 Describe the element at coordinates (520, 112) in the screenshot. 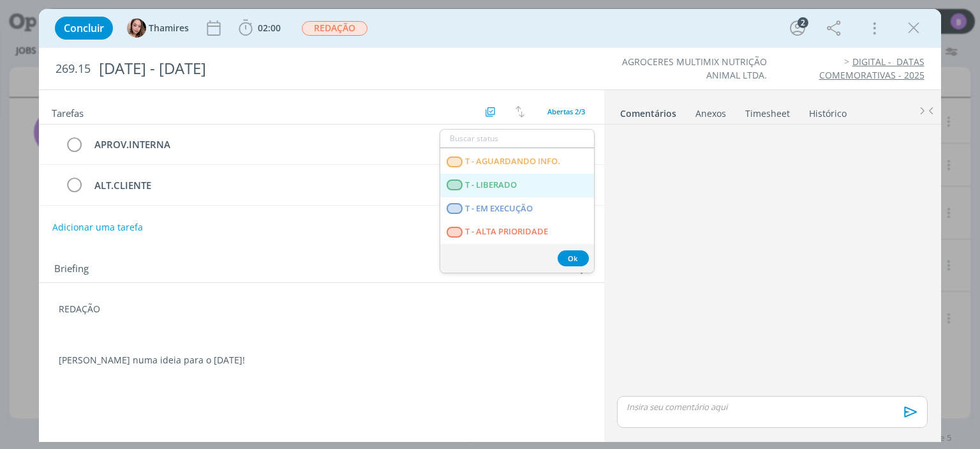

I see `img: arrow-down-up.svg` at that location.